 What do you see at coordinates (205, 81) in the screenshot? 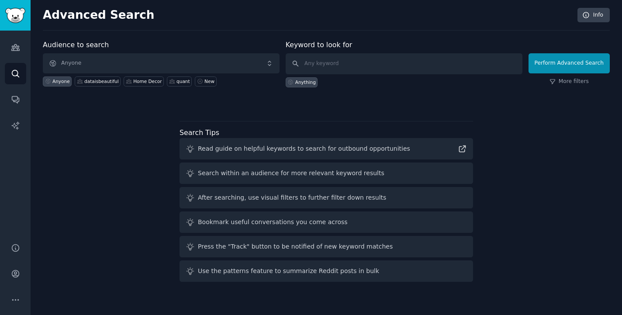
I see `a: New` at bounding box center [205, 81].